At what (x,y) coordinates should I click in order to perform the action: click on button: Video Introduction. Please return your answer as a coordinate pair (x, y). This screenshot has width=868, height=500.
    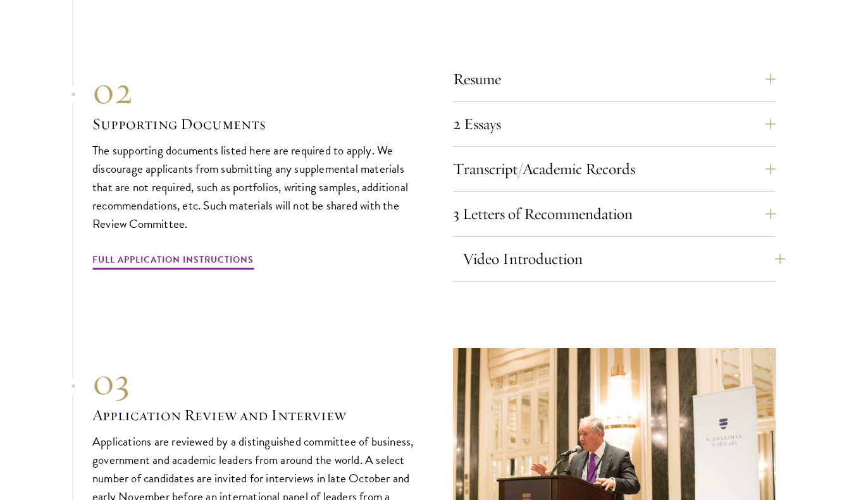
    Looking at the image, I should click on (624, 259).